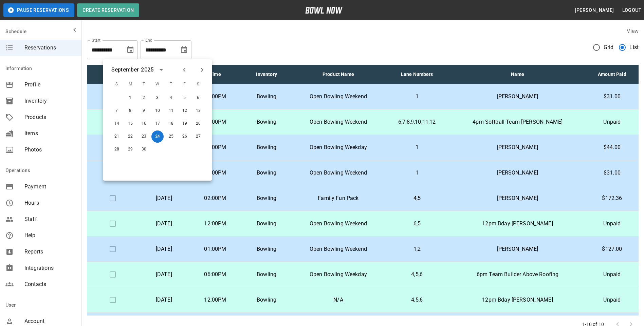  What do you see at coordinates (634, 47) in the screenshot?
I see `span: List` at bounding box center [634, 47].